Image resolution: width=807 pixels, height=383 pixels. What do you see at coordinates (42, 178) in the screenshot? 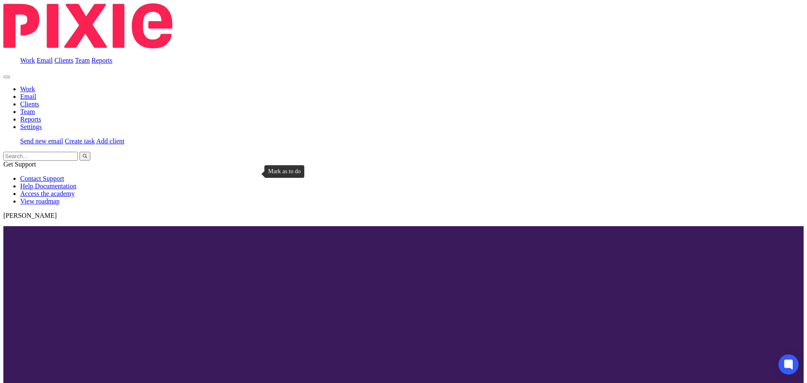
I see `a: Contact Support` at bounding box center [42, 178].